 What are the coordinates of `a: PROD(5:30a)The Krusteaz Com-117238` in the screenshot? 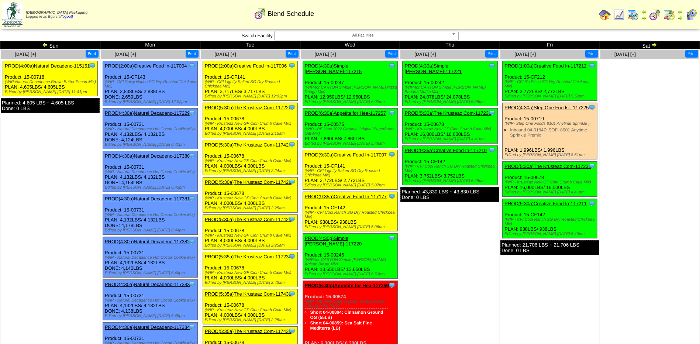 It's located at (447, 113).